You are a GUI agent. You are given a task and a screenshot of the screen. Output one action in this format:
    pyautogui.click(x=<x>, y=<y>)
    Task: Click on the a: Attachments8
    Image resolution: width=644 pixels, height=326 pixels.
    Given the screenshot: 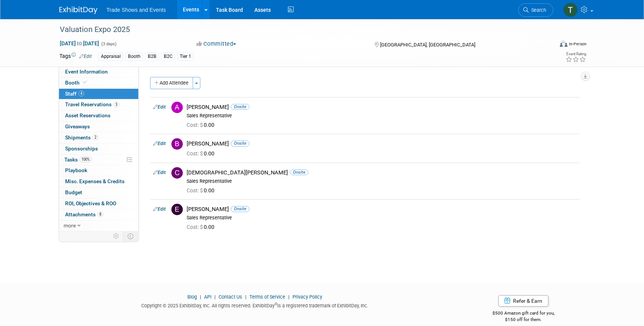 What is the action you would take?
    pyautogui.click(x=99, y=215)
    